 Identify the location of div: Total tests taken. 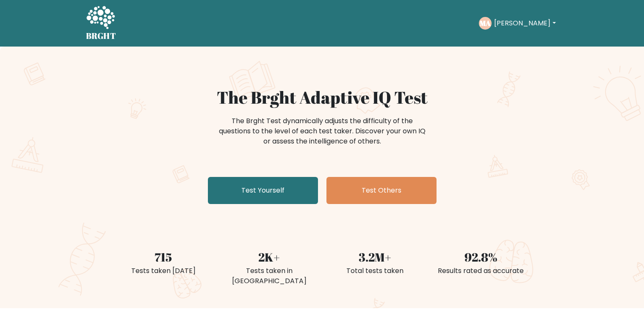
(375, 271).